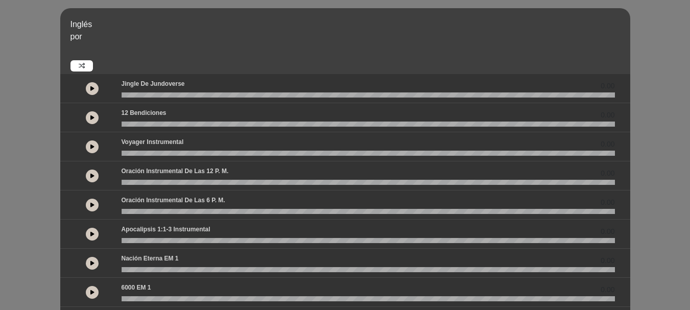  What do you see at coordinates (150, 259) in the screenshot?
I see `font: Nación Eterna EM 1` at bounding box center [150, 259].